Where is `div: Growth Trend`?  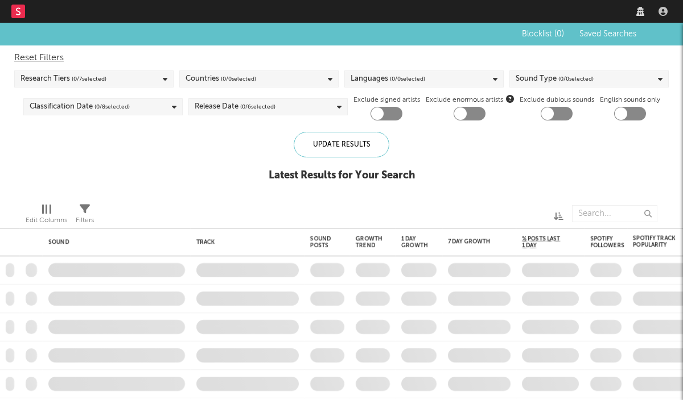
div: Growth Trend is located at coordinates (370, 242).